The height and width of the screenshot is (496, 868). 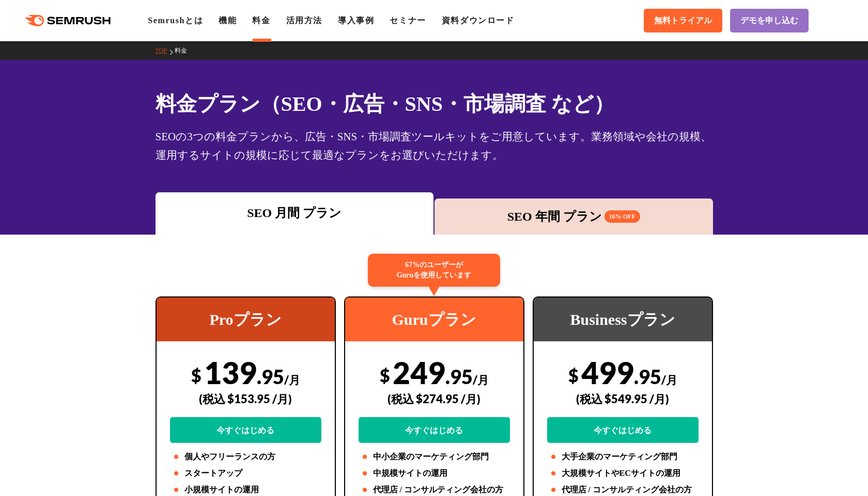 I want to click on div: (税込 $153.95 /月), so click(x=246, y=399).